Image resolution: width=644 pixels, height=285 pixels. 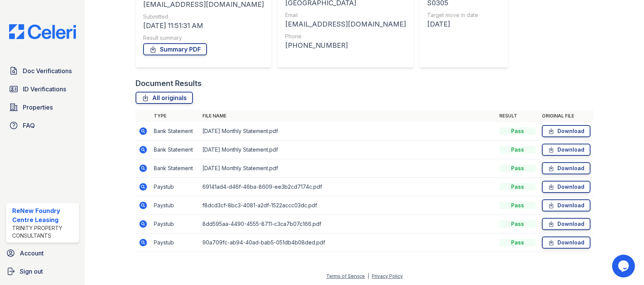 What do you see at coordinates (348, 205) in the screenshot?
I see `td: f8dcd3cf-8bc3-4081-a2df-1522accc03dc.pdf` at bounding box center [348, 205].